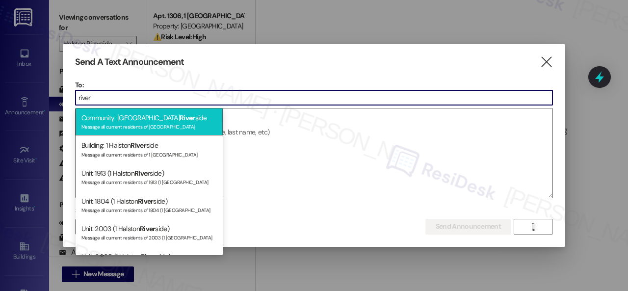 The image size is (628, 291). What do you see at coordinates (149, 205) in the screenshot?
I see `div: Unit: 1804 (1 Halston side)` at bounding box center [149, 205].